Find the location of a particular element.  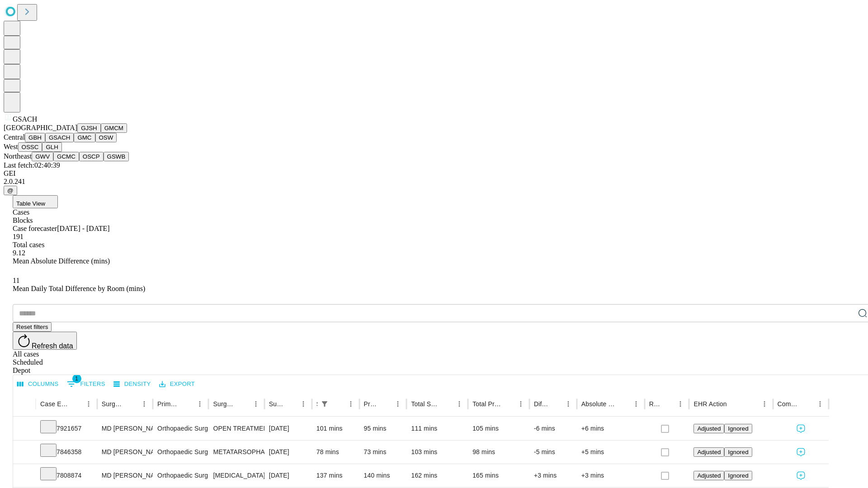

button: OSW is located at coordinates (106, 137).